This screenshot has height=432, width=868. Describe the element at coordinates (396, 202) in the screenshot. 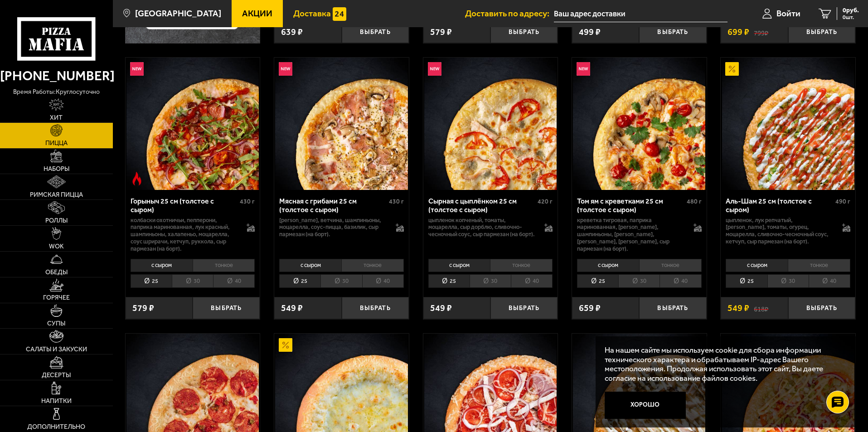

I see `span: 430 г` at that location.